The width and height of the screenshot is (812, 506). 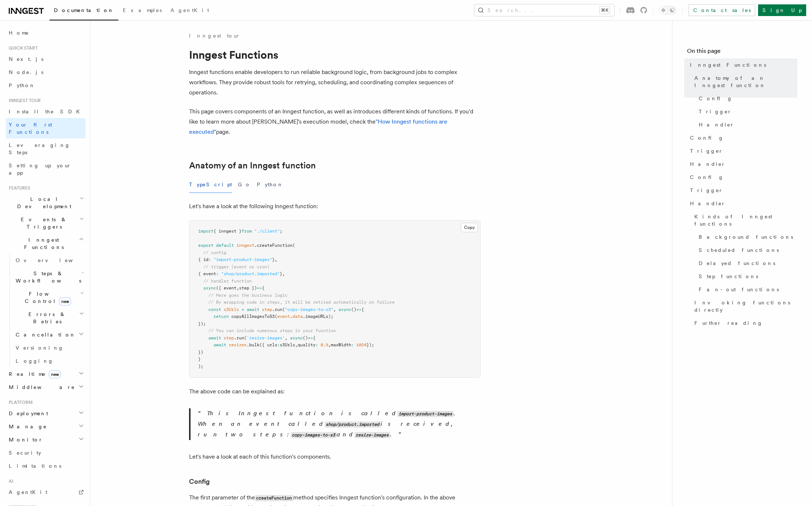 What do you see at coordinates (245, 184) in the screenshot?
I see `button: Go` at bounding box center [245, 184].